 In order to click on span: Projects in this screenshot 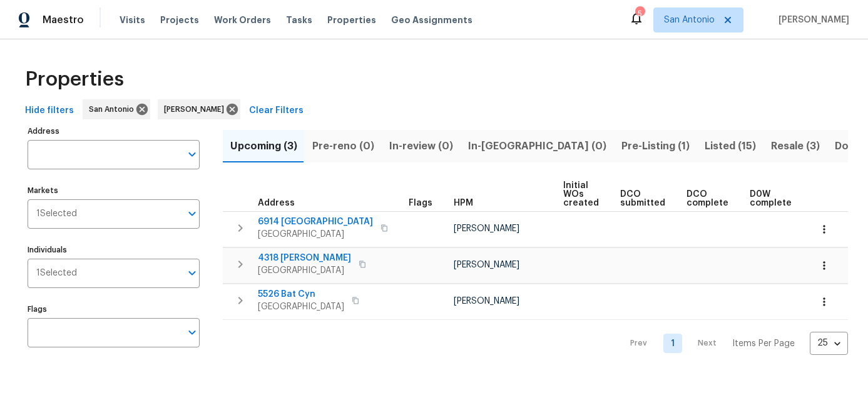, I will do `click(180, 20)`.